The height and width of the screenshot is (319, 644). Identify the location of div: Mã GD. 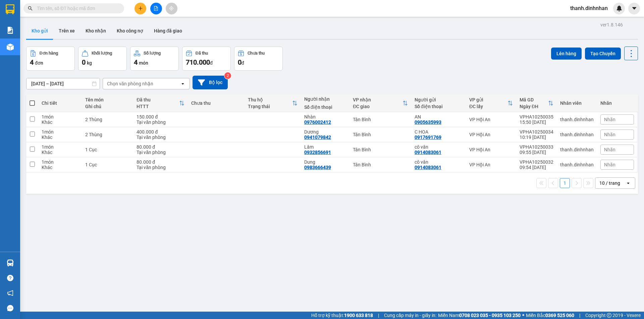
(533, 100).